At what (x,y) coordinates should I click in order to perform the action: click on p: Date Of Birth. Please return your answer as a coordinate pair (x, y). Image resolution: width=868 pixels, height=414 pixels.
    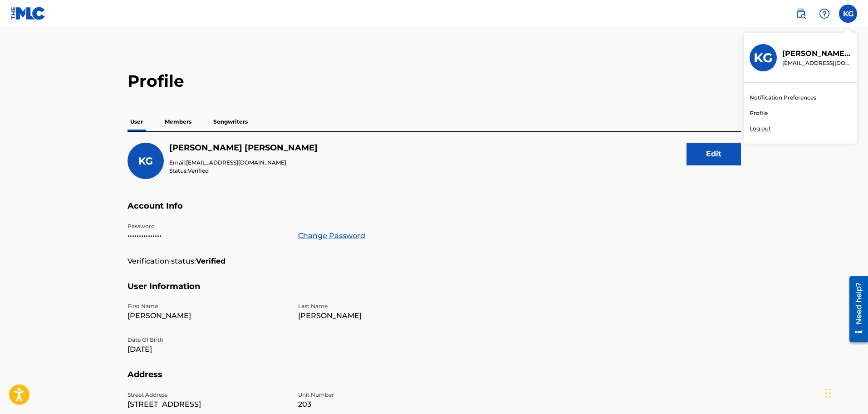
    Looking at the image, I should click on (208, 340).